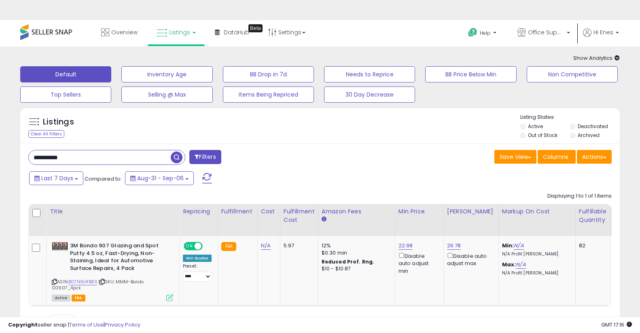  What do you see at coordinates (596, 58) in the screenshot?
I see `span: Show Analytics` at bounding box center [596, 58].